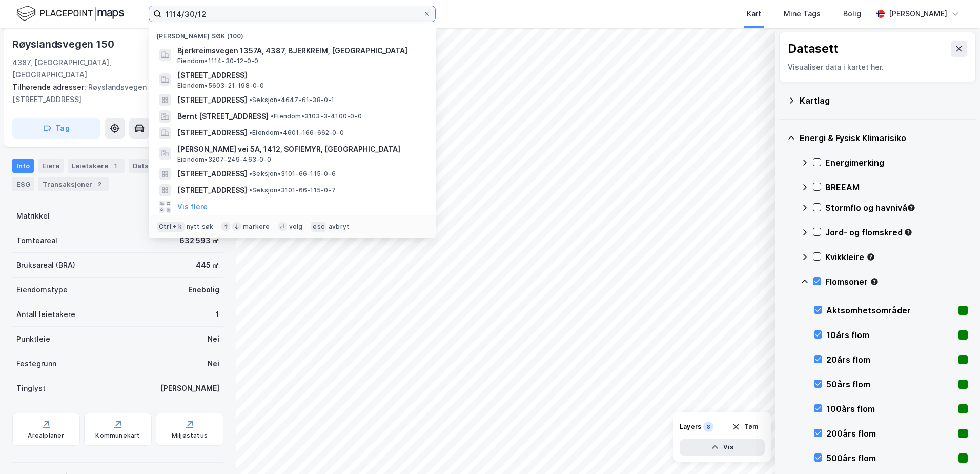 This screenshot has width=980, height=474. I want to click on div: 500års flom, so click(890, 458).